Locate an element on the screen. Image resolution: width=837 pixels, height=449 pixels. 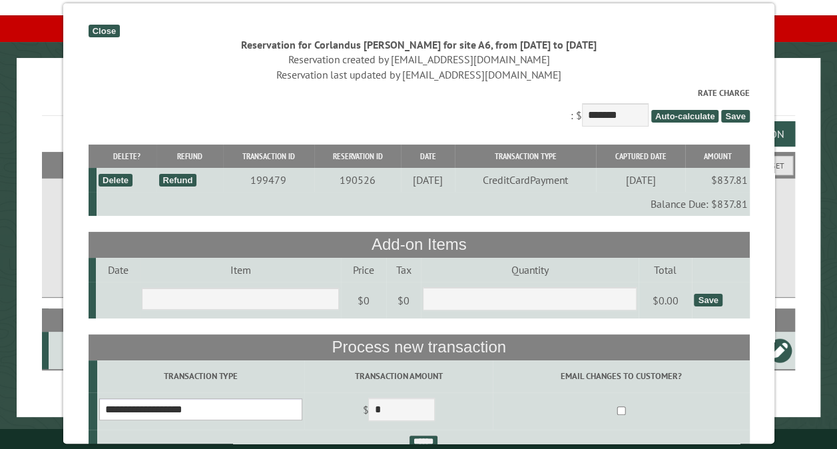
div: Close is located at coordinates (103, 31).